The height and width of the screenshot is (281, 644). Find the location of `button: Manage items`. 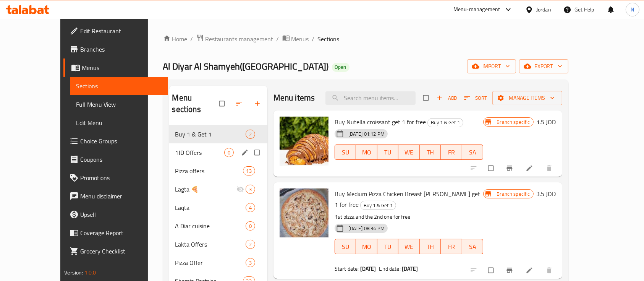

button: Manage items is located at coordinates (527, 98).